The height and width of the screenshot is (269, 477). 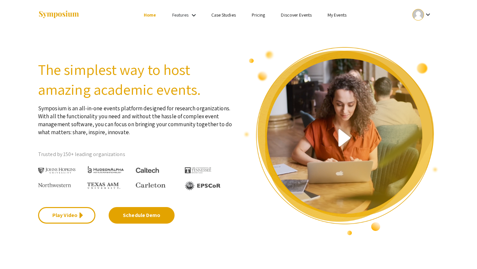 What do you see at coordinates (59, 15) in the screenshot?
I see `img: Symposium by ForagerOne` at bounding box center [59, 15].